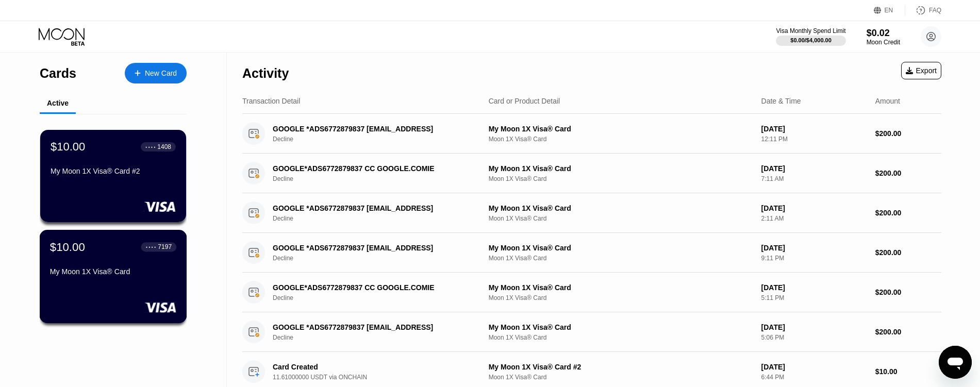 The height and width of the screenshot is (387, 980). What do you see at coordinates (814, 258) in the screenshot?
I see `div: 9:11 PM` at bounding box center [814, 258].